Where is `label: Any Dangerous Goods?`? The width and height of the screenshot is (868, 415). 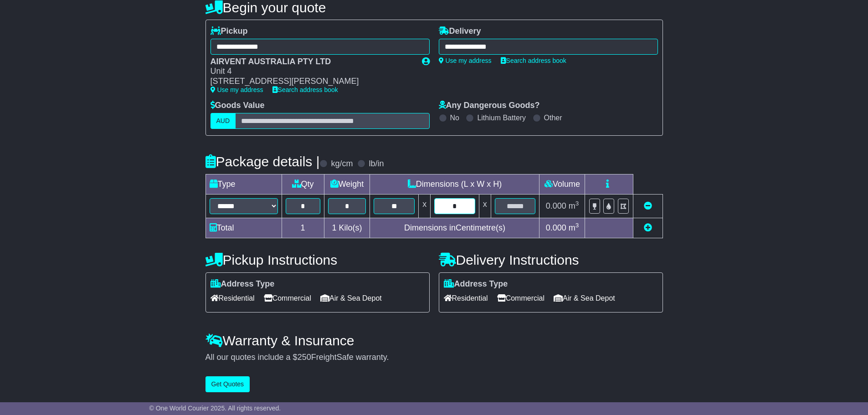 label: Any Dangerous Goods? is located at coordinates (489, 106).